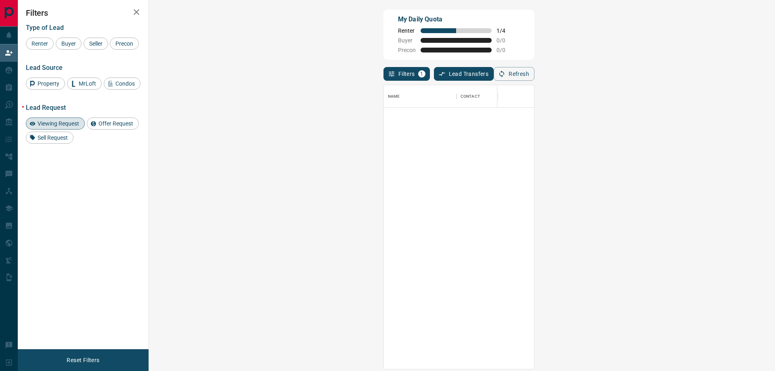 The image size is (775, 371). Describe the element at coordinates (122, 84) in the screenshot. I see `div: Condos` at that location.